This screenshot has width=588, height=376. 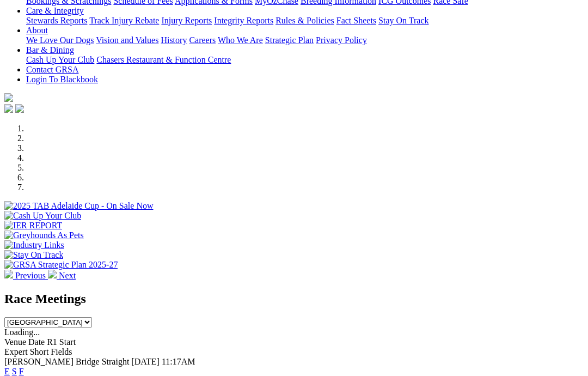 I want to click on a: Cash Up Your Club, so click(x=60, y=59).